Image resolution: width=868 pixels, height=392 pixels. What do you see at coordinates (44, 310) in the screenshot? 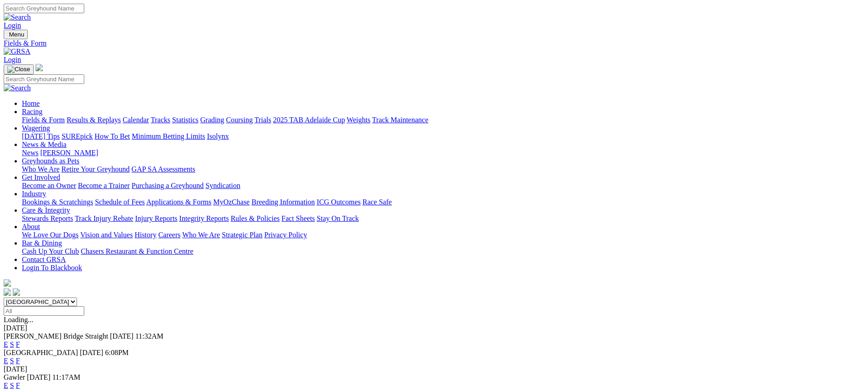
I see `input: Select date` at bounding box center [44, 310].